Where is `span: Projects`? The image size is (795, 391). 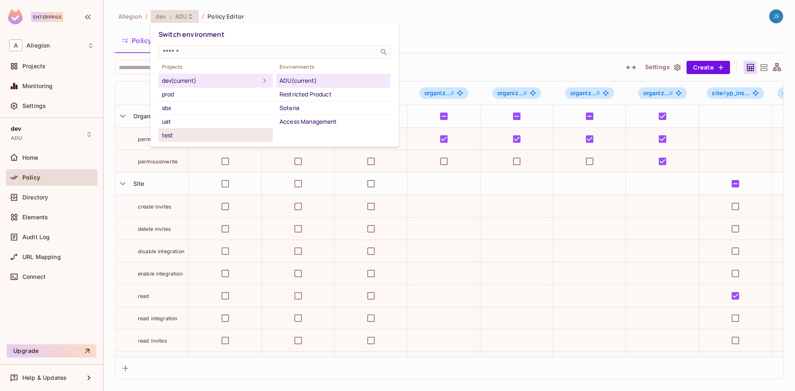 span: Projects is located at coordinates (216, 67).